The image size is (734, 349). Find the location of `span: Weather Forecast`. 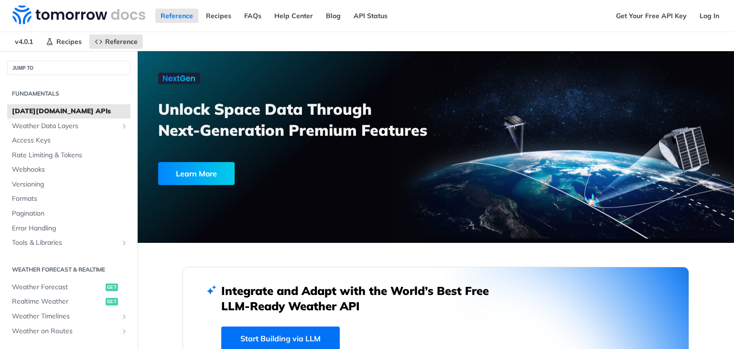

span: Weather Forecast is located at coordinates (57, 287).